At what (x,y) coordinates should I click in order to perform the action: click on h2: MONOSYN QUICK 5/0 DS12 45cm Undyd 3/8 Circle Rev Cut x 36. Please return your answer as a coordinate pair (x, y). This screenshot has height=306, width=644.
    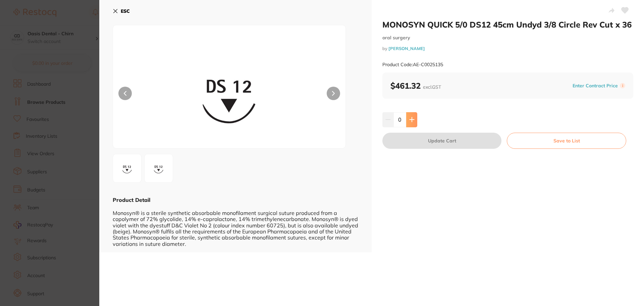
    Looking at the image, I should click on (508, 24).